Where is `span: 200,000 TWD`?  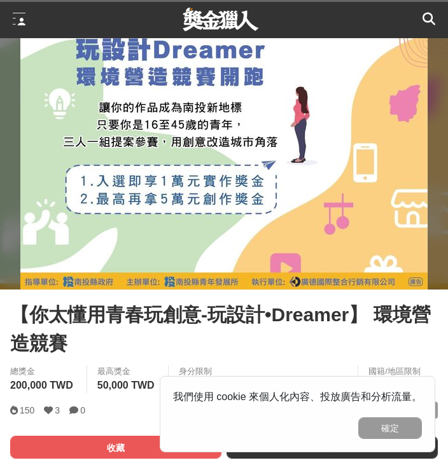 span: 200,000 TWD is located at coordinates (41, 385).